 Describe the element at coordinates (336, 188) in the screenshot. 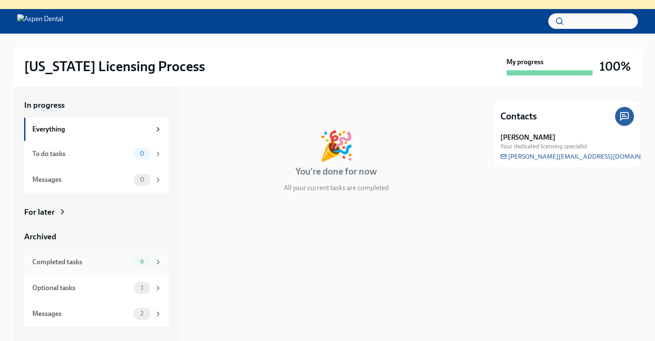

I see `p: All your current tasks are completed` at that location.